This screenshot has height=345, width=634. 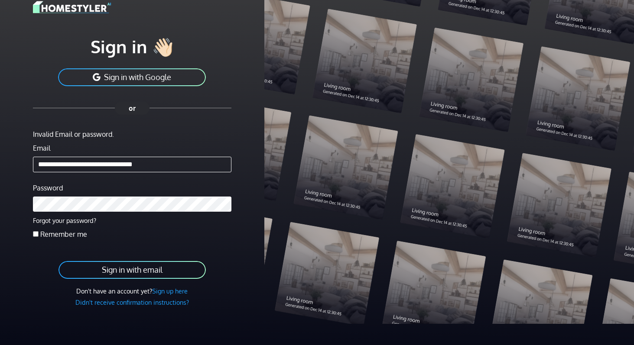 I want to click on a: Didn't receive confirmation instructions?, so click(x=132, y=302).